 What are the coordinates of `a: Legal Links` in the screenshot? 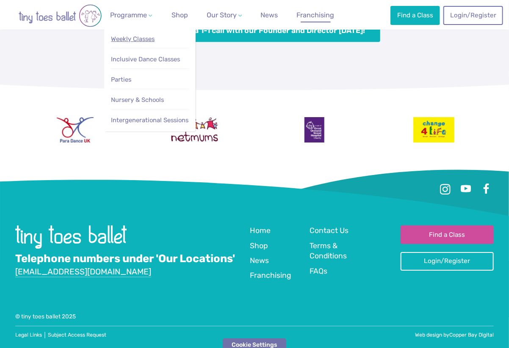 It's located at (28, 335).